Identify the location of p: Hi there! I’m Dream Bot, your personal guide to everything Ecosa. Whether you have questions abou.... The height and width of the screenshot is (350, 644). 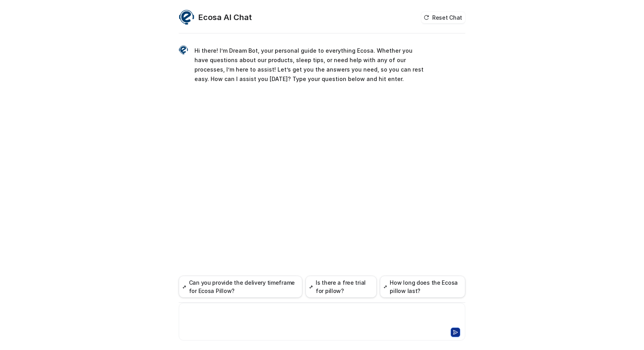
(309, 65).